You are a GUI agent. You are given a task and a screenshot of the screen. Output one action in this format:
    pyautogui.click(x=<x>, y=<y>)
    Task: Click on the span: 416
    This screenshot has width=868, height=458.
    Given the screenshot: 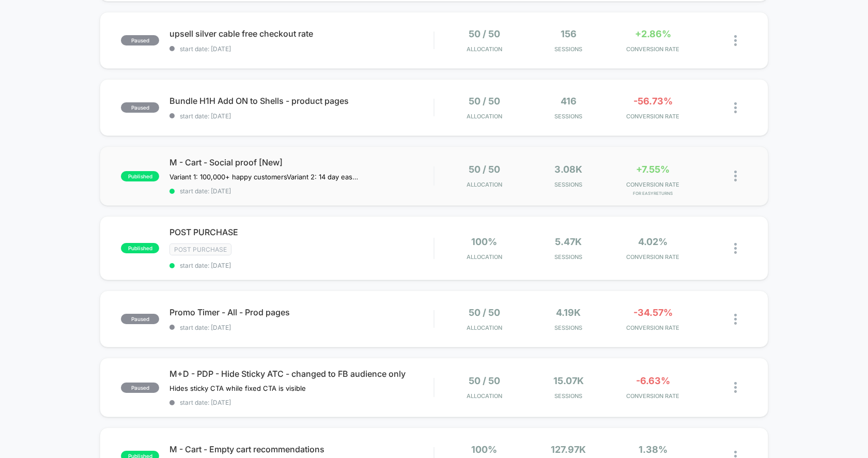 What is the action you would take?
    pyautogui.click(x=568, y=101)
    